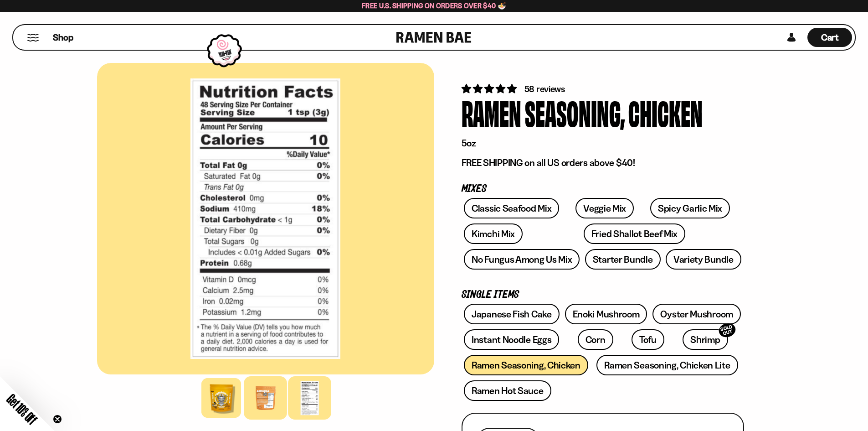 This screenshot has height=431, width=868. I want to click on a: Enoki Mushroom, so click(606, 314).